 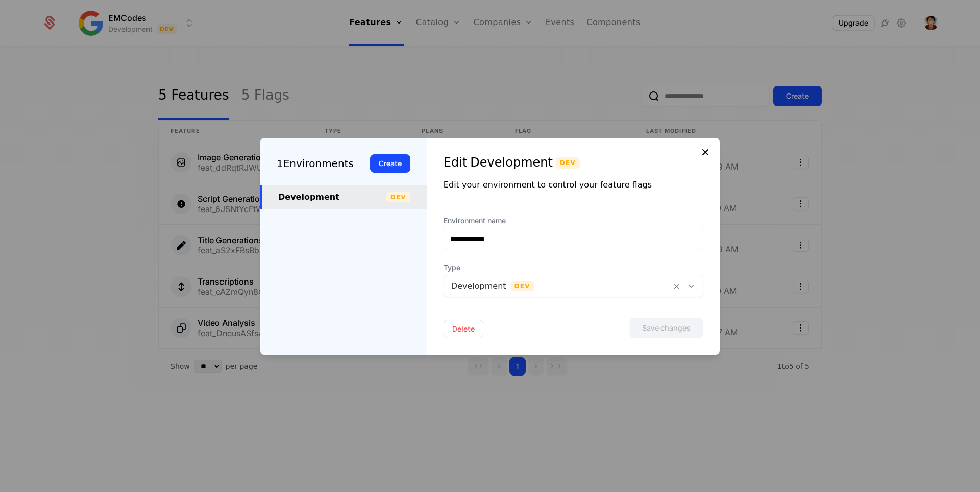 What do you see at coordinates (573, 221) in the screenshot?
I see `label: Environment name` at bounding box center [573, 221].